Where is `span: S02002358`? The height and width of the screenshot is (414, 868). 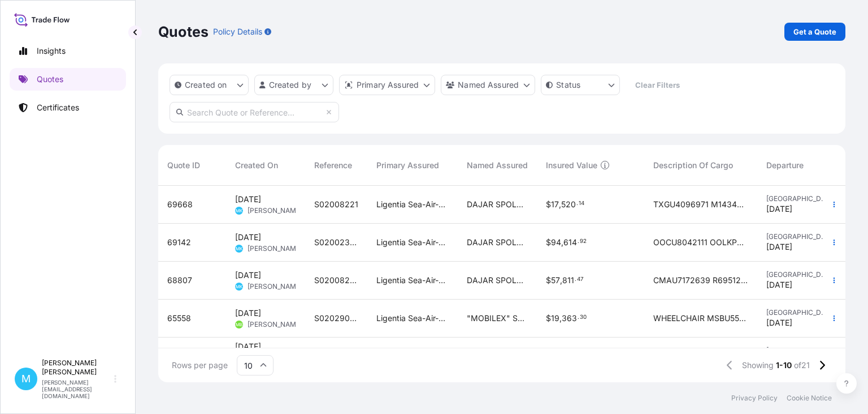 span: S02002358 is located at coordinates (336, 242).